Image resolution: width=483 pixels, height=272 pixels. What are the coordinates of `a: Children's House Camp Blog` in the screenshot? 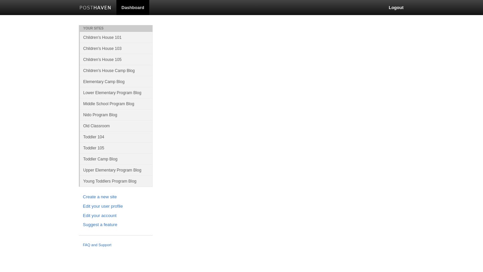 It's located at (116, 70).